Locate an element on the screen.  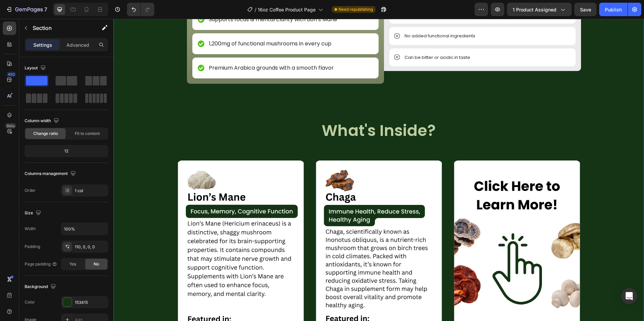
span: Save is located at coordinates (585, 9).